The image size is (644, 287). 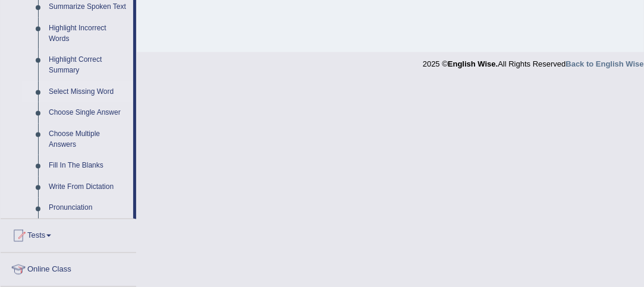 What do you see at coordinates (88, 92) in the screenshot?
I see `a: Select Missing Word` at bounding box center [88, 92].